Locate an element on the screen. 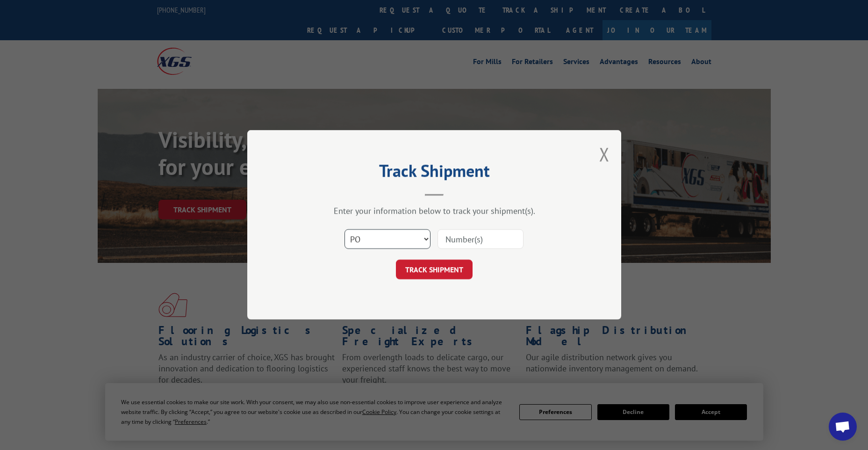  input: Number(s) is located at coordinates (480, 239).